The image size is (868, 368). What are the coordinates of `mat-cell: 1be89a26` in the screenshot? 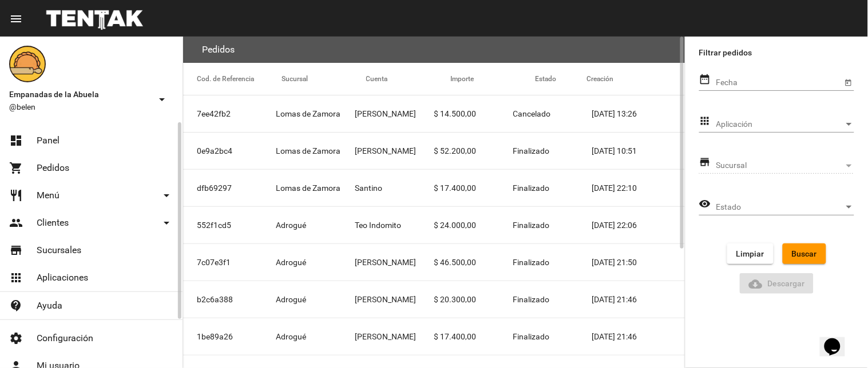 It's located at (229, 337).